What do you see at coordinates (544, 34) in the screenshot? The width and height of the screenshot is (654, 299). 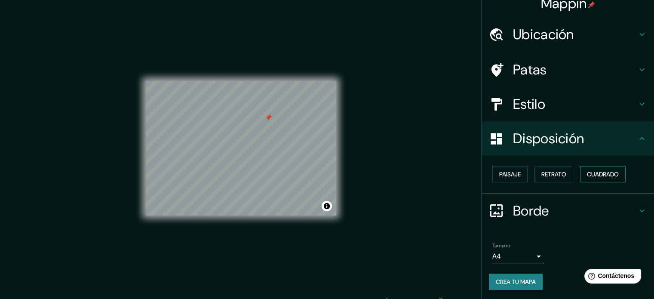 I see `font: Ubicación` at bounding box center [544, 34].